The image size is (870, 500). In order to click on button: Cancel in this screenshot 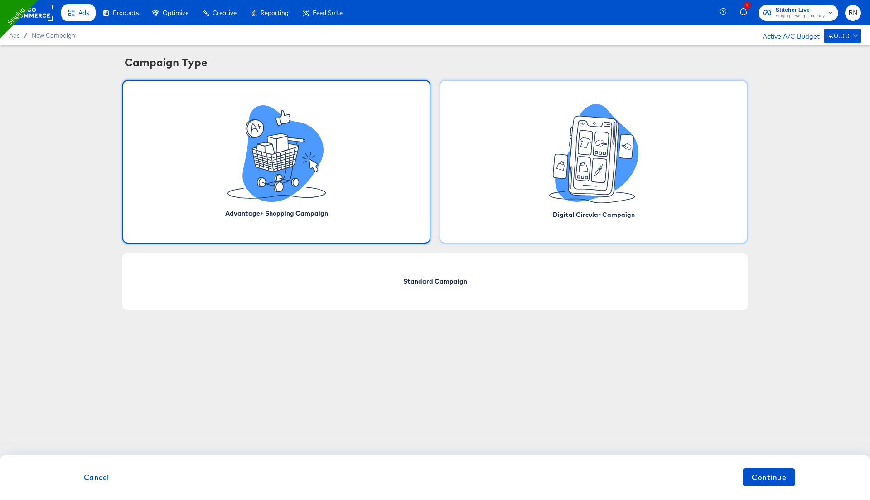, I will do `click(97, 477)`.